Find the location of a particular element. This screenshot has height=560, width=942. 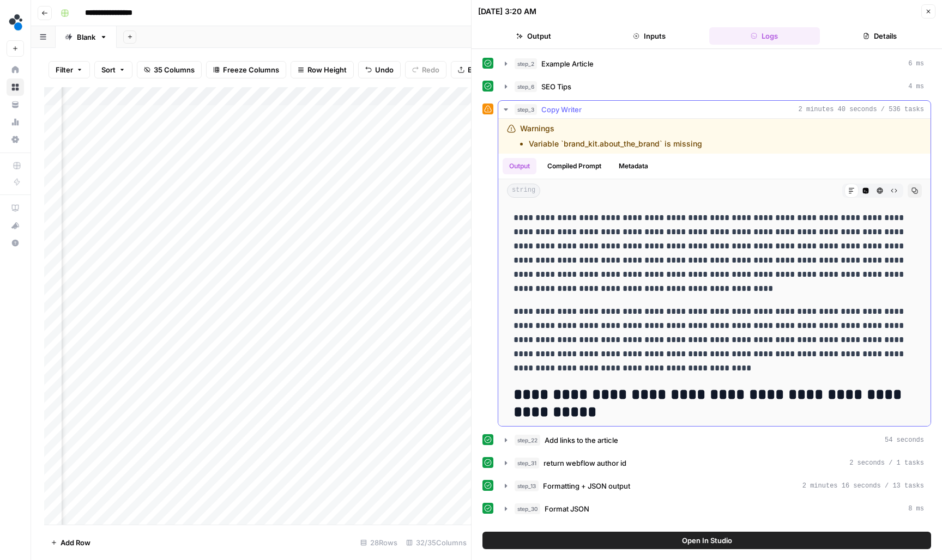

span: Undo is located at coordinates (385, 70).